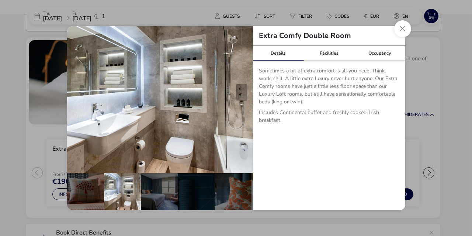 Image resolution: width=472 pixels, height=236 pixels. I want to click on div: Facilities, so click(329, 53).